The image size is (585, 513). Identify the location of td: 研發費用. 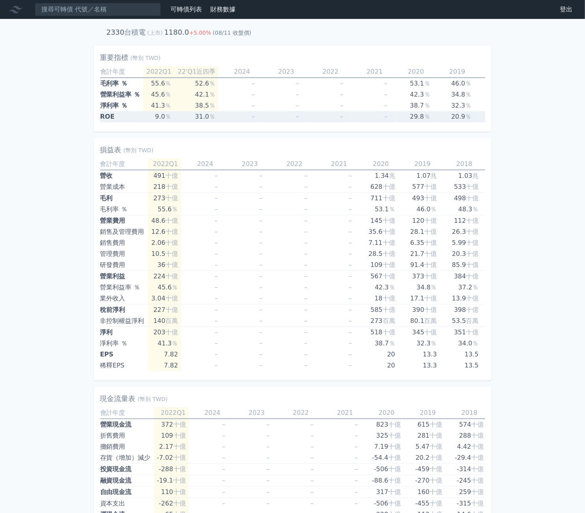
(124, 265).